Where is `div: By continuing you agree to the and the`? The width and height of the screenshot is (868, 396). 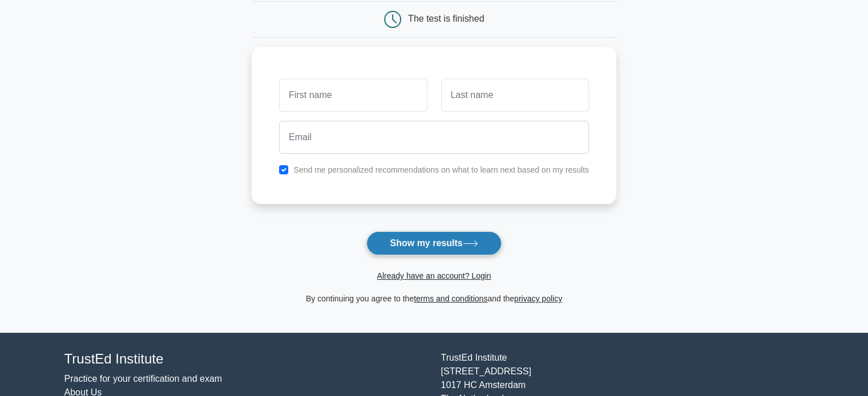
div: By continuing you agree to the and the is located at coordinates (434, 298).